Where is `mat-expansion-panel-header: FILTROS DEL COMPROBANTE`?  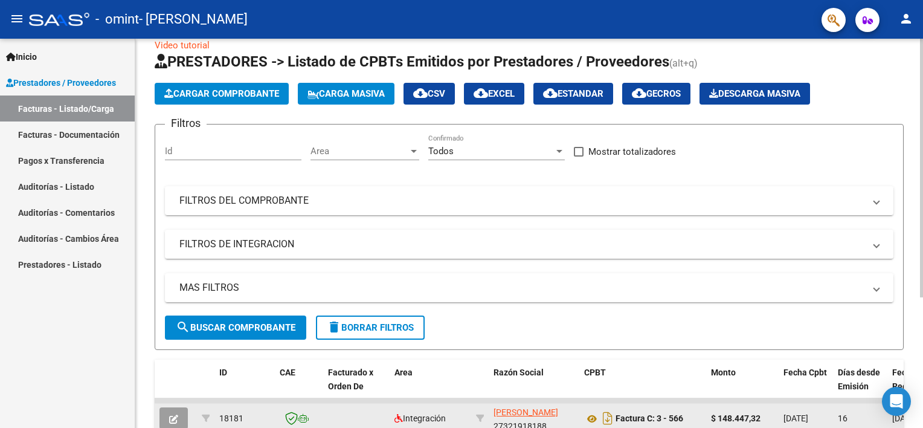 mat-expansion-panel-header: FILTROS DEL COMPROBANTE is located at coordinates (529, 201).